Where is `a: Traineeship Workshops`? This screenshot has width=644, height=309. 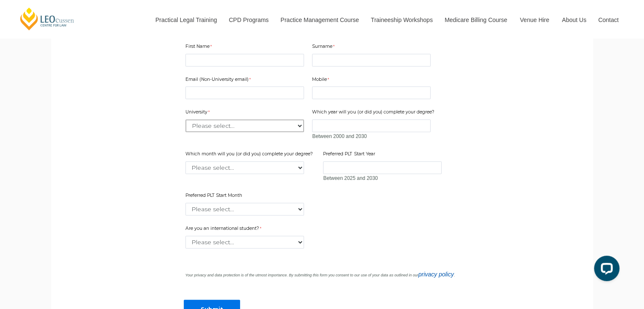 a: Traineeship Workshops is located at coordinates (401, 20).